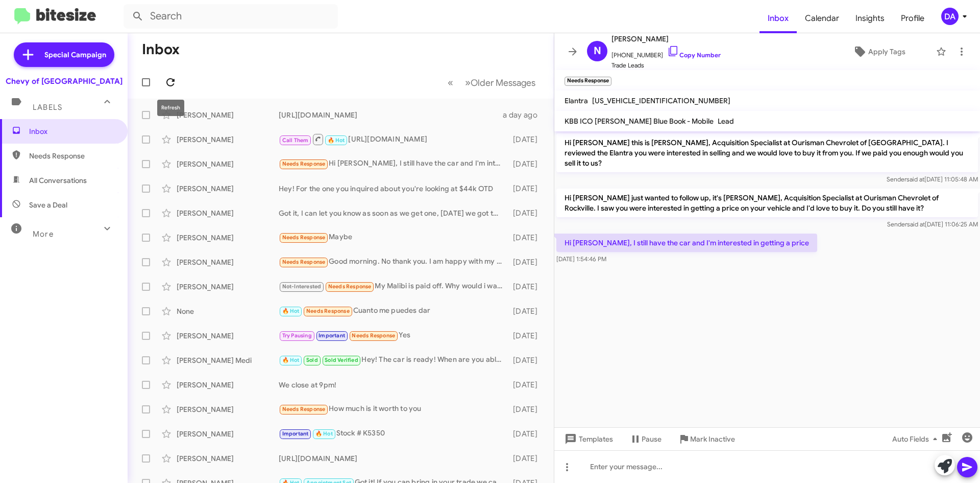 The image size is (980, 483). I want to click on div: Refresh, so click(171, 107).